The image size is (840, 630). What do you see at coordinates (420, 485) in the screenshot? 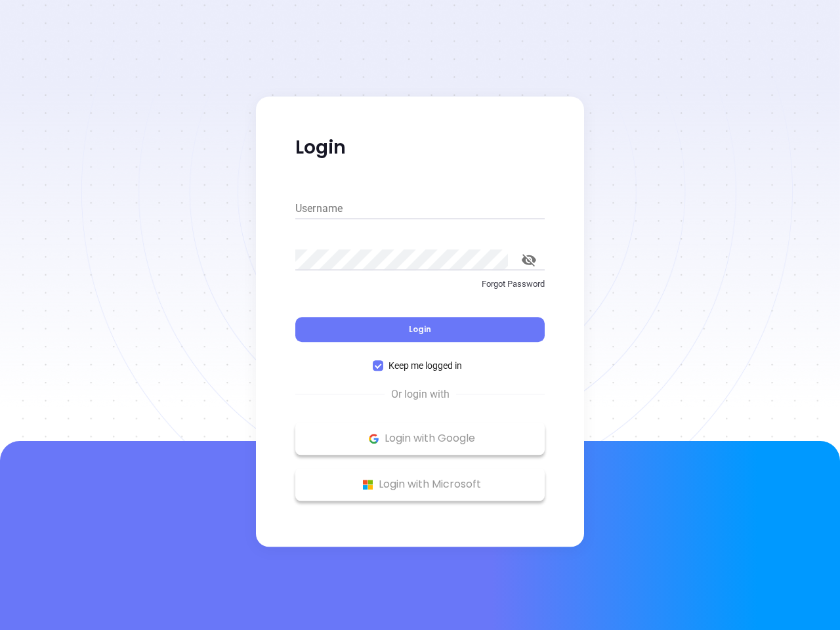
I see `button: Microsoft Logo Login with Microsoft` at bounding box center [420, 485].